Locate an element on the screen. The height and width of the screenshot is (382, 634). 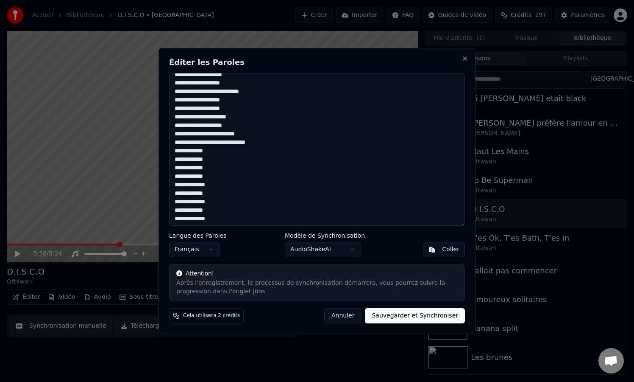
button: Sauvegarder et Synchroniser is located at coordinates (415, 315).